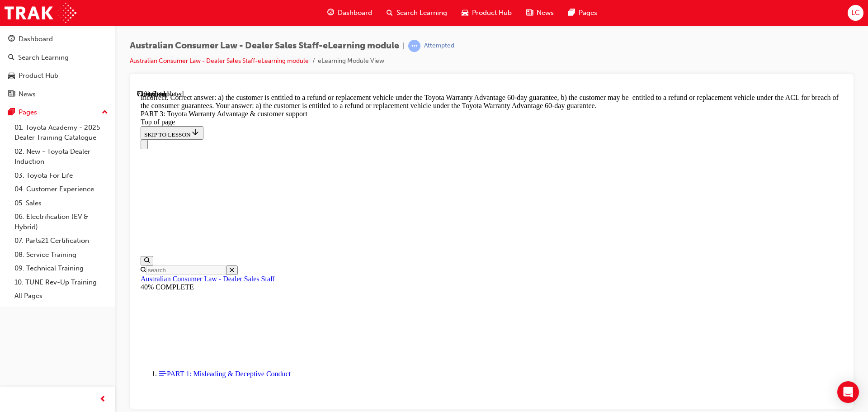 The image size is (868, 412). I want to click on a: All Pages, so click(61, 296).